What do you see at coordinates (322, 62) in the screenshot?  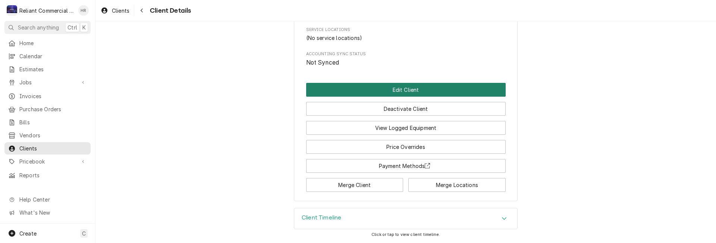 I see `span: Not Synced` at bounding box center [322, 62].